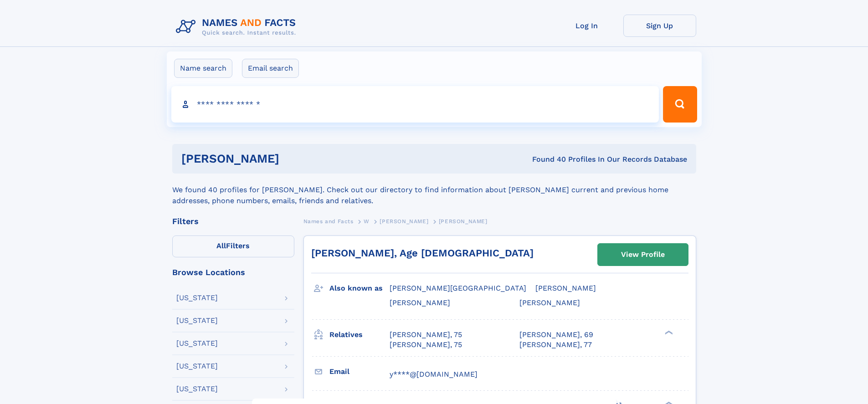 This screenshot has width=868, height=404. I want to click on label: Name search, so click(203, 68).